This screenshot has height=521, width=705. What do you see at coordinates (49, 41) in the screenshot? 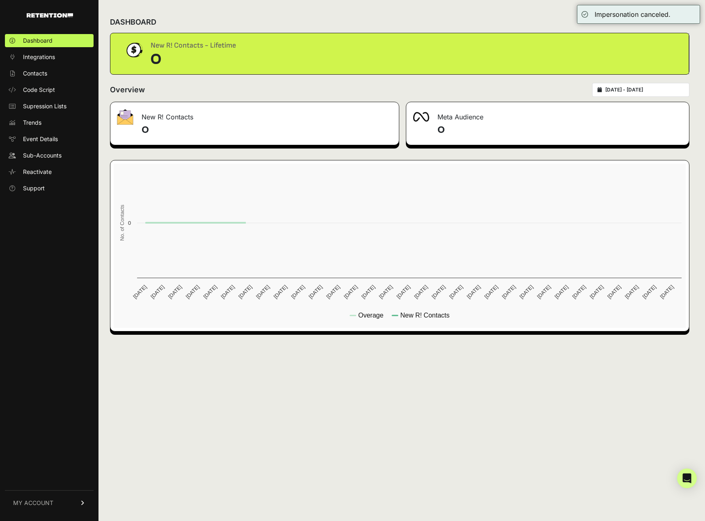
I see `a: Dashboard` at bounding box center [49, 41].